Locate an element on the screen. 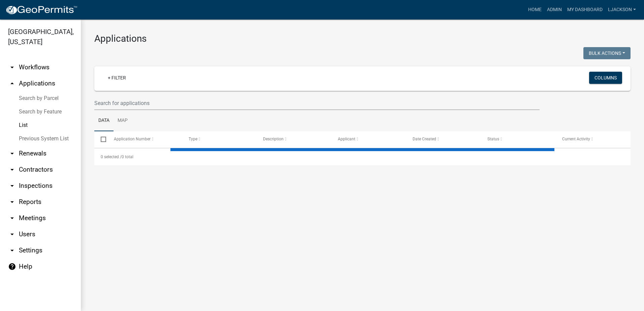  span: Application Number is located at coordinates (132, 139).